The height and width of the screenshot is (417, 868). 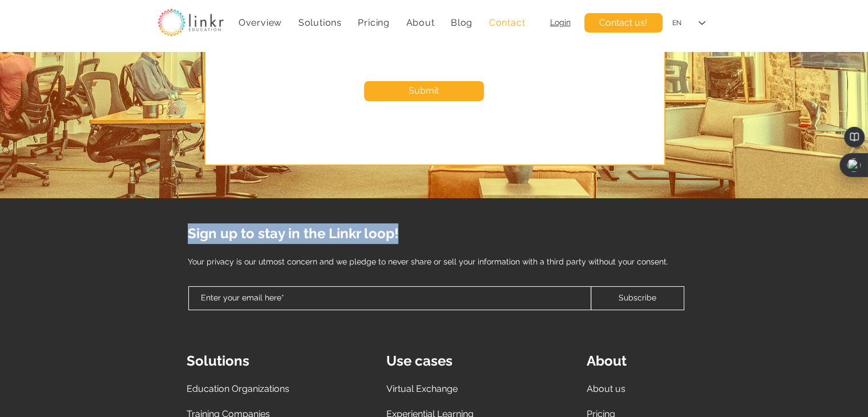 What do you see at coordinates (428, 262) in the screenshot?
I see `span: Your privacy is our utmost concern and we pledge to never share or sell your information with a t...` at bounding box center [428, 262].